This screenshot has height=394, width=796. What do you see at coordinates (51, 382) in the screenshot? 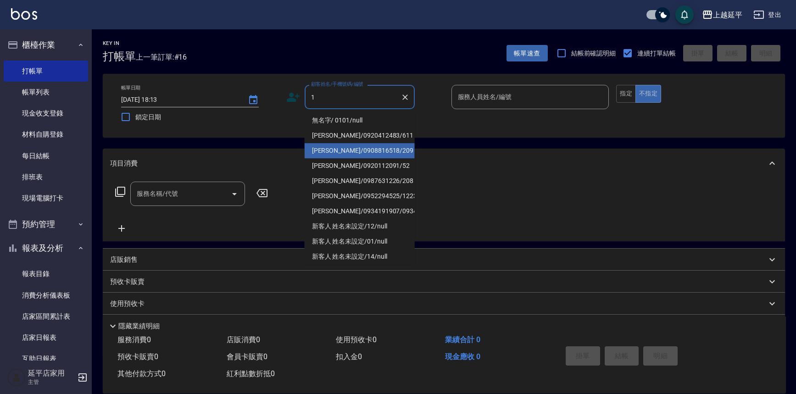
I see `p: 主管` at bounding box center [51, 382].